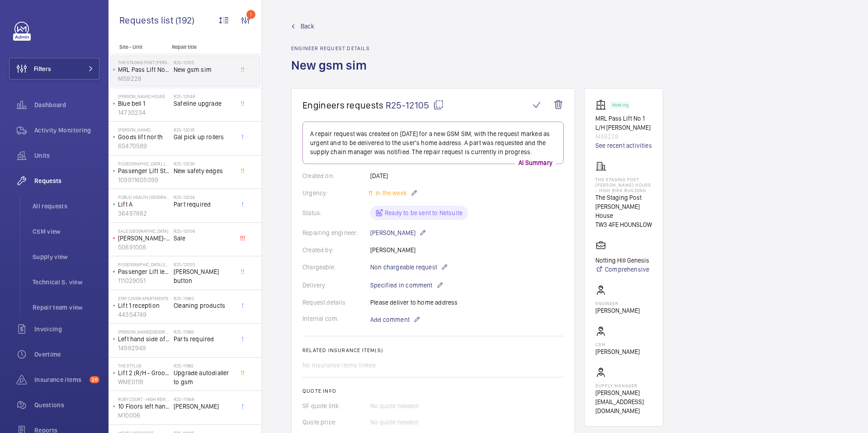  What do you see at coordinates (66, 257) in the screenshot?
I see `span: Supply view` at bounding box center [66, 257].